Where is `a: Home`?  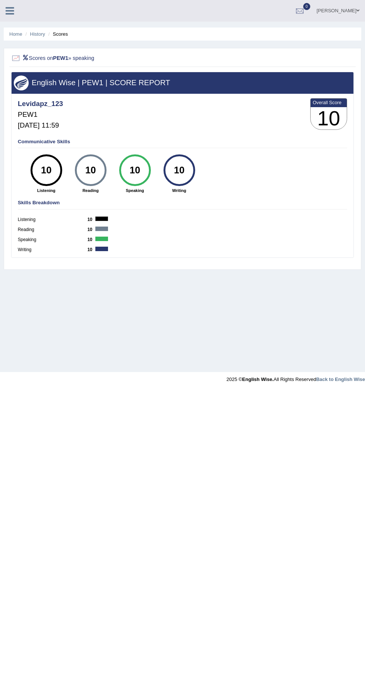 a: Home is located at coordinates (16, 34).